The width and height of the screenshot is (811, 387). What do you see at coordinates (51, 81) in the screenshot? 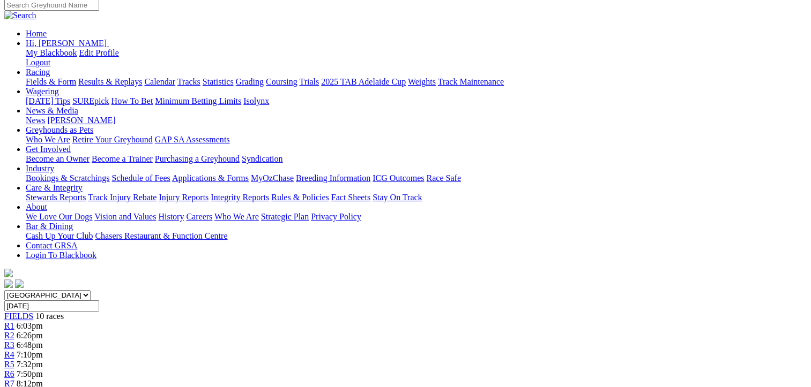
I see `a: Fields & Form` at bounding box center [51, 81].